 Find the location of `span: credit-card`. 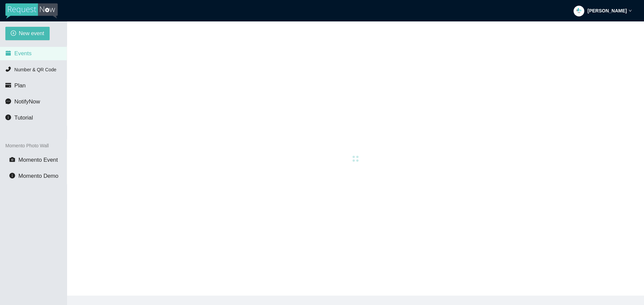

span: credit-card is located at coordinates (8, 85).